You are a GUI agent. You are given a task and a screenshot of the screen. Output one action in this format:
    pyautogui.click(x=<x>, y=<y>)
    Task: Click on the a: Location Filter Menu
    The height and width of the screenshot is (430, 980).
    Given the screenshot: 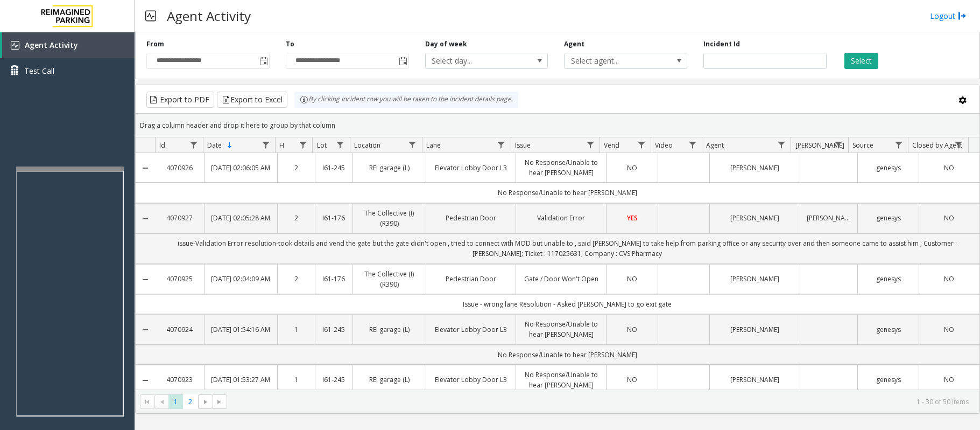 What is the action you would take?
    pyautogui.click(x=412, y=144)
    